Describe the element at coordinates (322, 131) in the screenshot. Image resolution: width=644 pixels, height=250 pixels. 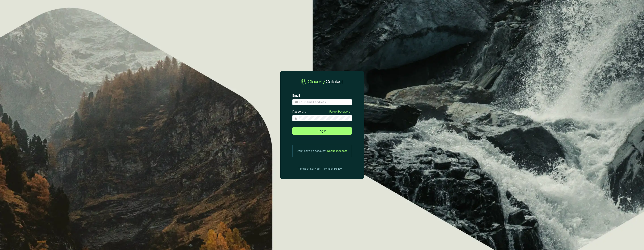
I see `button: Log In` at that location.